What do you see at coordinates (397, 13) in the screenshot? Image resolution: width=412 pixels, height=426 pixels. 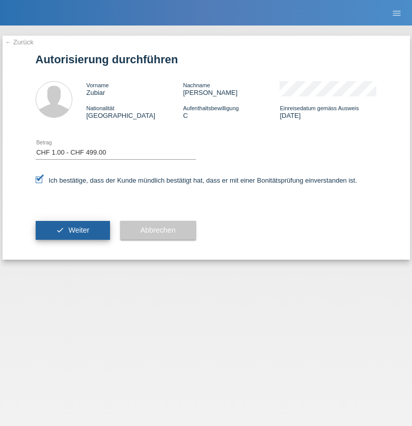 I see `i: menu` at bounding box center [397, 13].